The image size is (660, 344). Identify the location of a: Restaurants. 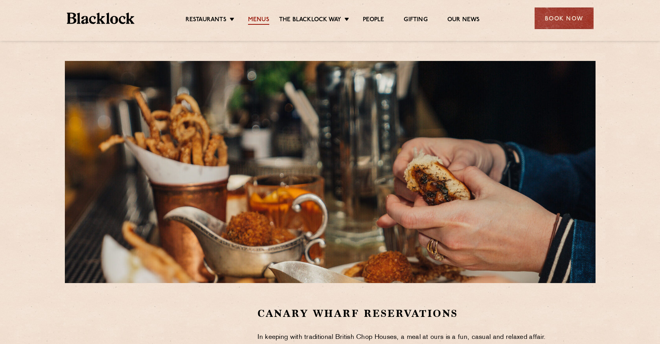
(206, 20).